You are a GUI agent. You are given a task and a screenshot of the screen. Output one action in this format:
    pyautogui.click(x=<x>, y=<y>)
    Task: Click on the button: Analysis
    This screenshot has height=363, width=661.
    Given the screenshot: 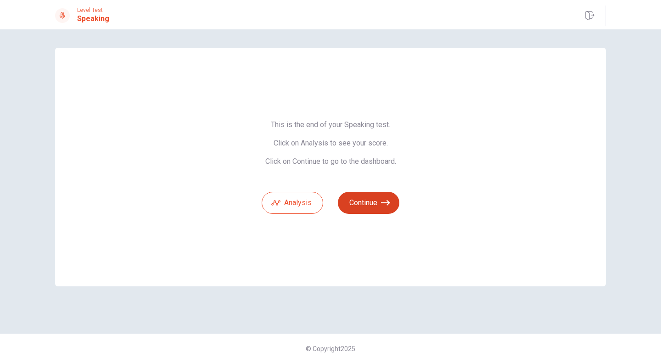 What is the action you would take?
    pyautogui.click(x=292, y=203)
    